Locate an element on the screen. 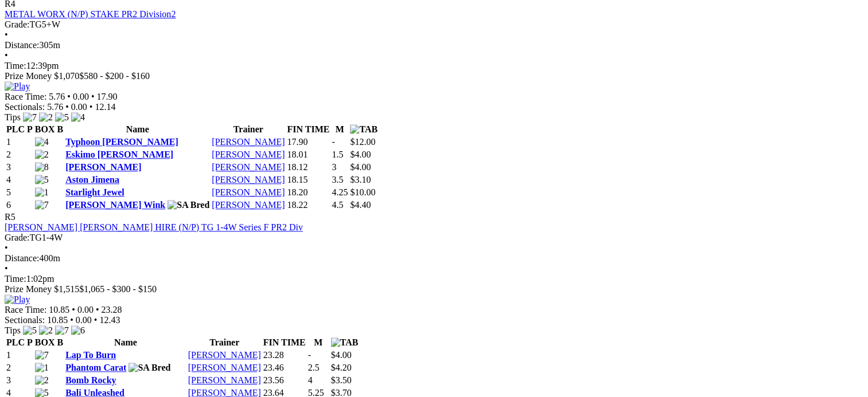 The height and width of the screenshot is (397, 868). td: 4 is located at coordinates (20, 180).